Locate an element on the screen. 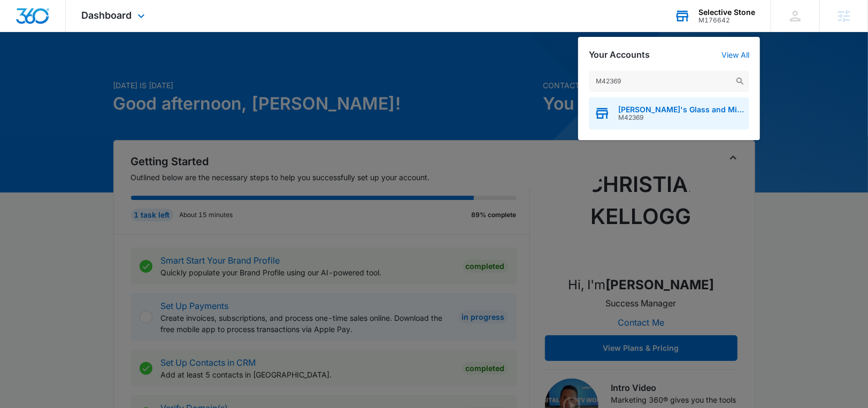  input: Search Accounts is located at coordinates (669, 81).